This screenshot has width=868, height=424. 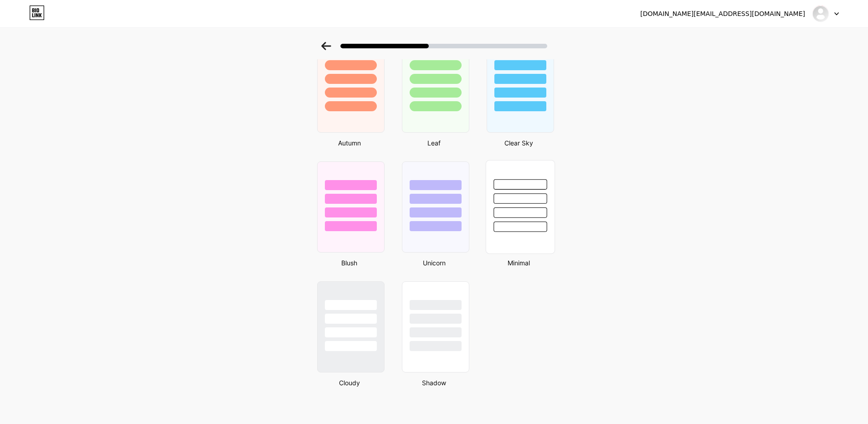 What do you see at coordinates (350, 143) in the screenshot?
I see `div: Autumn` at bounding box center [350, 143].